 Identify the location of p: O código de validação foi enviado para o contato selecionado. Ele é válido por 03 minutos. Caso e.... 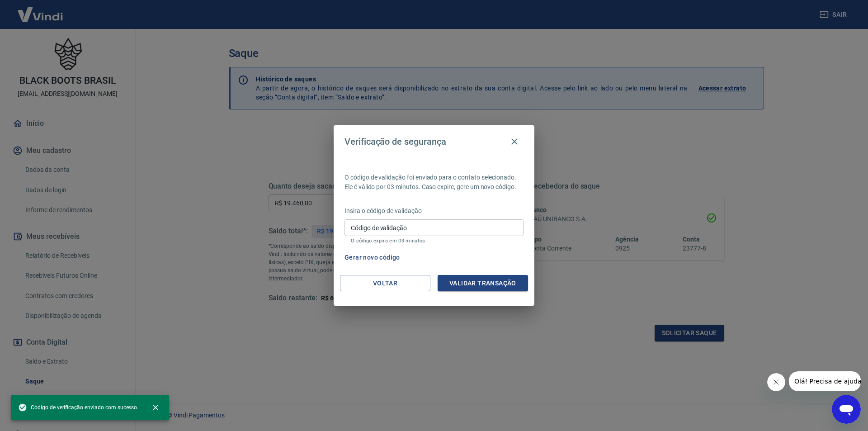
(434, 182).